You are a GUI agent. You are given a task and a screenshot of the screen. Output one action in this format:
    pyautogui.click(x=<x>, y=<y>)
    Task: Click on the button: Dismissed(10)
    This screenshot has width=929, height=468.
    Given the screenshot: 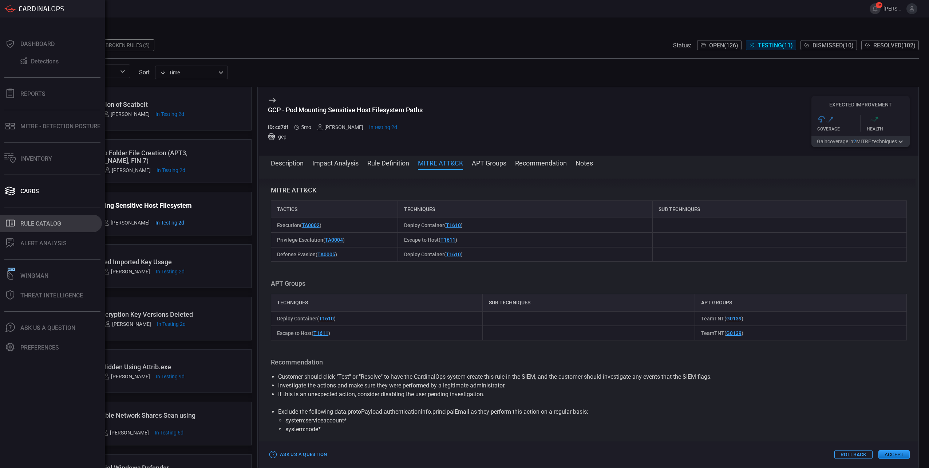 What is the action you would take?
    pyautogui.click(x=829, y=45)
    